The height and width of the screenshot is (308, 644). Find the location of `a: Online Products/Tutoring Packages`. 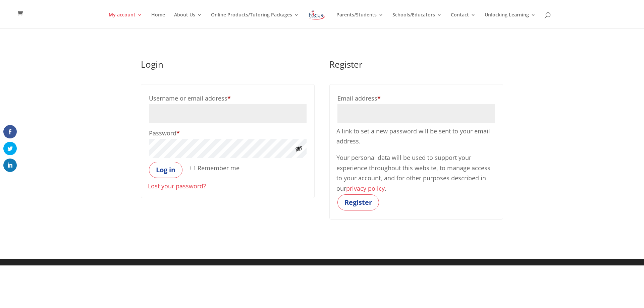

a: Online Products/Tutoring Packages is located at coordinates (255, 20).